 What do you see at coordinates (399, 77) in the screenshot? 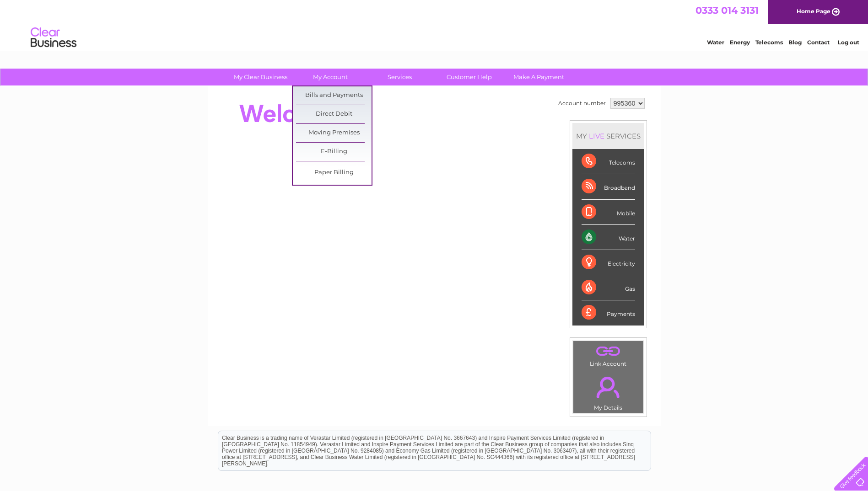
I see `a: Services` at bounding box center [399, 77].